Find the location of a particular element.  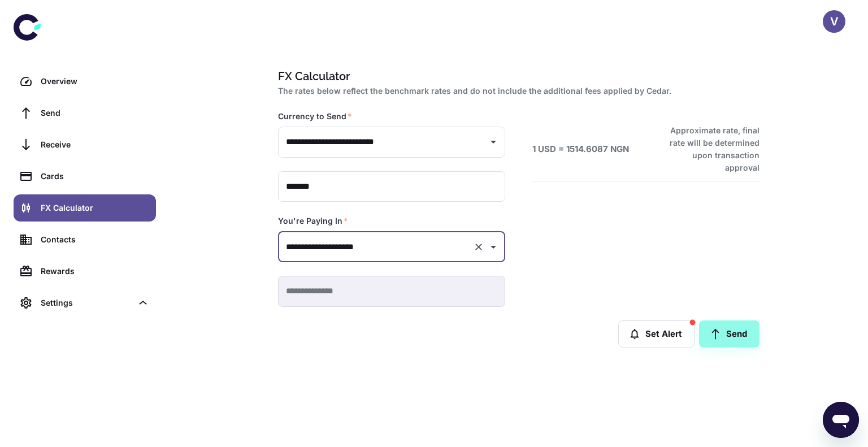

a: Contacts is located at coordinates (85, 239).